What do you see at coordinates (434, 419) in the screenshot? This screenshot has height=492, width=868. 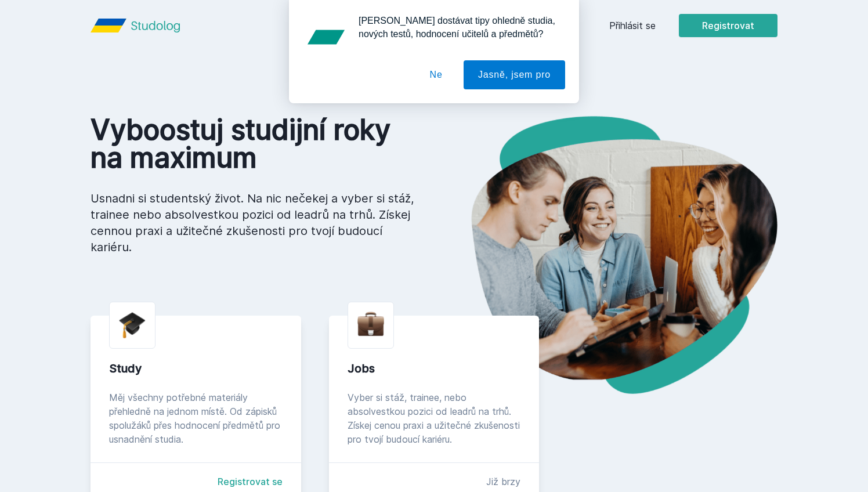 I see `div: Vyber si stáž, trainee, nebo absolvestkou pozici od leadrů na trhů. Získej cenou praxi a užitečné...` at bounding box center [434, 419].